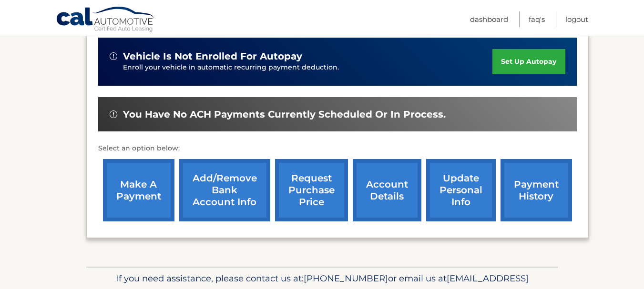 Image resolution: width=644 pixels, height=289 pixels. I want to click on a: update personal info, so click(461, 190).